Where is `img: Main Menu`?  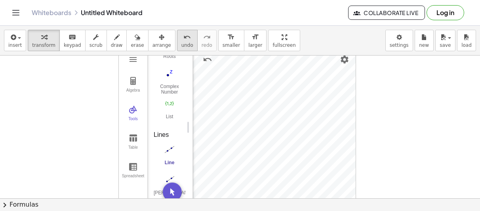
img: Main Menu is located at coordinates (133, 59).